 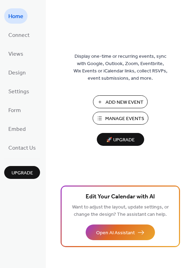 I want to click on span: Embed, so click(x=17, y=129).